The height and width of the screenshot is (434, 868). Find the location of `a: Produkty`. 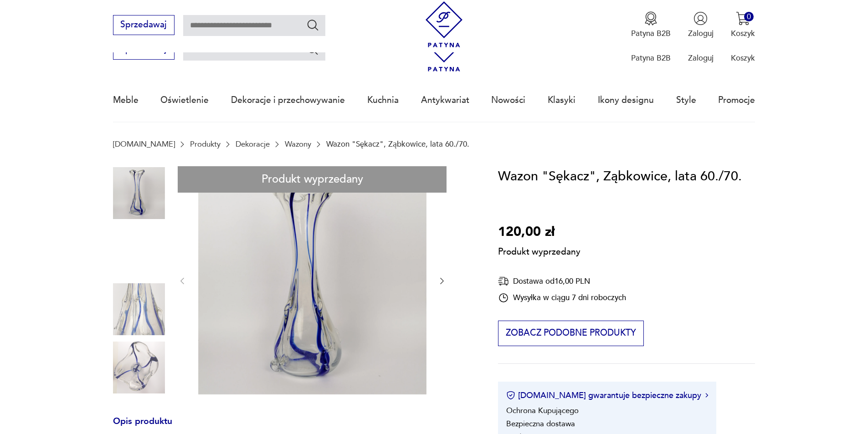

a: Produkty is located at coordinates (205, 144).